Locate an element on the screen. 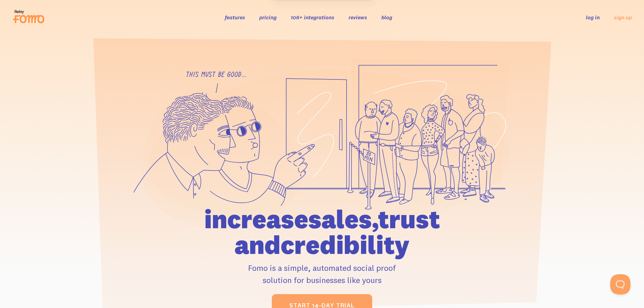  a: blog is located at coordinates (386, 17).